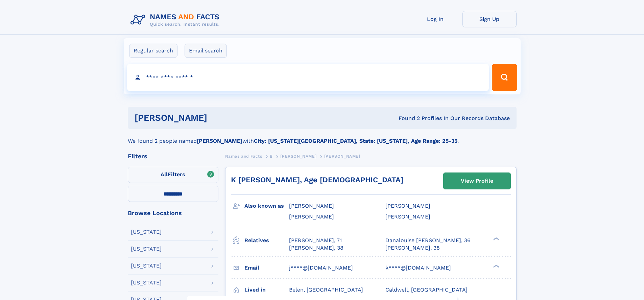  Describe the element at coordinates (244, 156) in the screenshot. I see `a: Names and Facts` at that location.